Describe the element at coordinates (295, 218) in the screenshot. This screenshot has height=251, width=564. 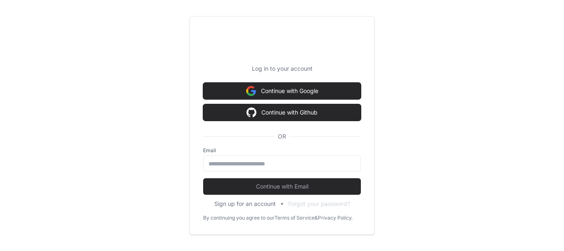
I see `a: Terms of Service` at that location.